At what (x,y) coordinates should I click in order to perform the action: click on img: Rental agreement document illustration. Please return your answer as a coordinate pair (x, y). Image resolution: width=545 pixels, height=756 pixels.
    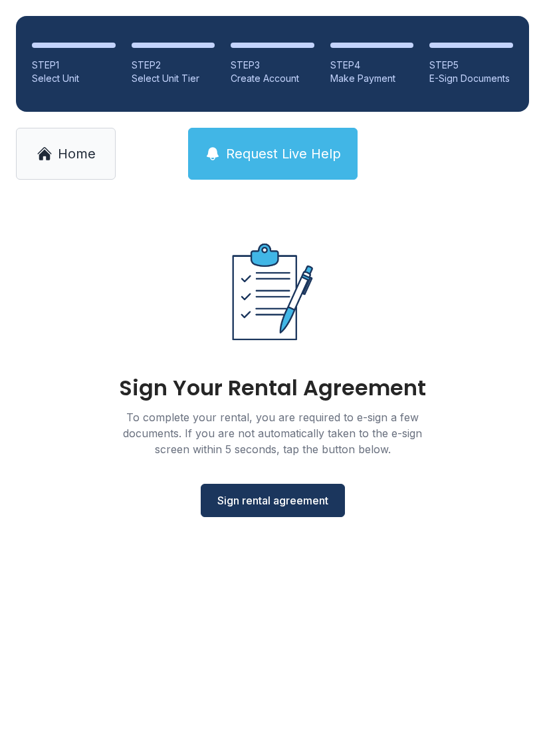
    Looking at the image, I should click on (273, 291).